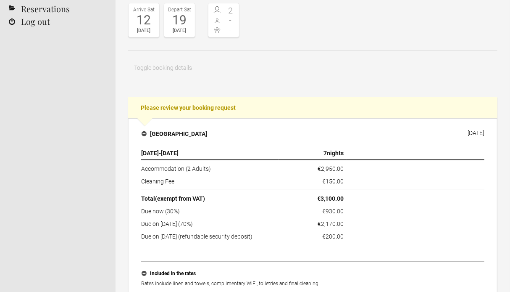 The width and height of the screenshot is (510, 292). I want to click on td: Accommodation (2 Adults), so click(210, 167).